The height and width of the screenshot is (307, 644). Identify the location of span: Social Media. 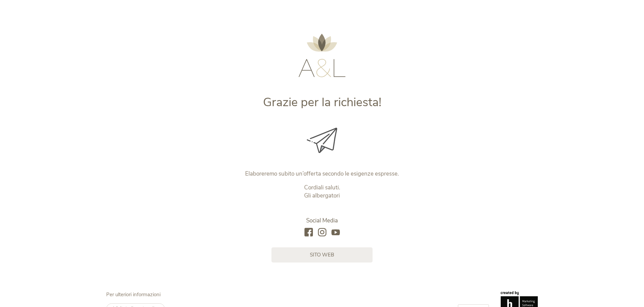
(322, 220).